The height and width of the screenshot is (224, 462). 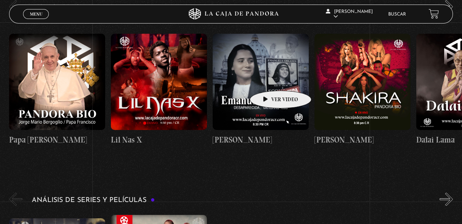 I want to click on button: Previous, so click(x=16, y=199).